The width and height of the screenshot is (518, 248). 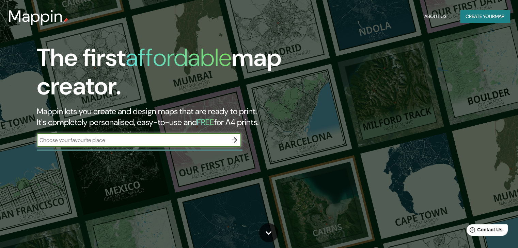 What do you see at coordinates (205, 122) in the screenshot?
I see `h5: FREE` at bounding box center [205, 122].